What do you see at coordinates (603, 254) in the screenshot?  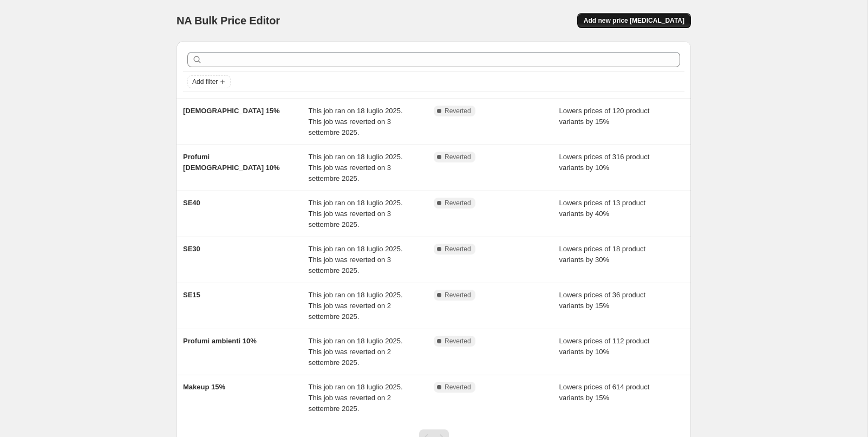 I see `span: Lowers prices of 18 product variants by 30%` at bounding box center [603, 254].